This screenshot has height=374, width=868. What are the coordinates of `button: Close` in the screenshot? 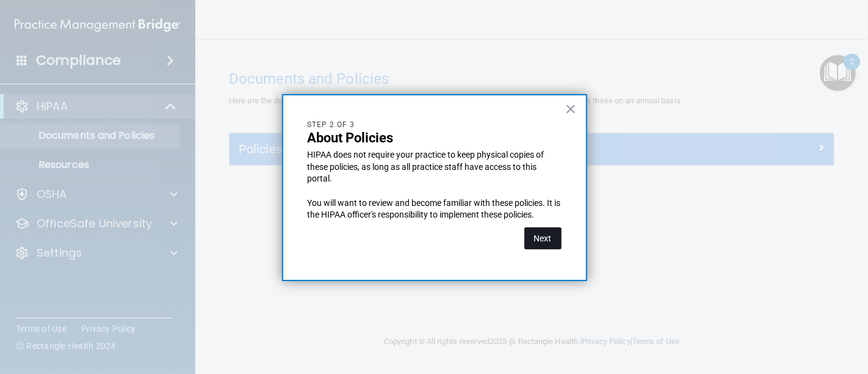 It's located at (571, 109).